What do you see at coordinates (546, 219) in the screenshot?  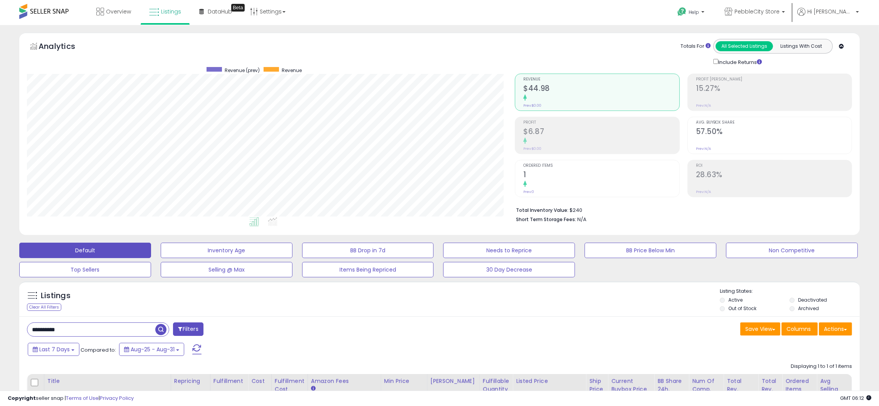 I see `b: Short Term Storage Fees:` at bounding box center [546, 219].